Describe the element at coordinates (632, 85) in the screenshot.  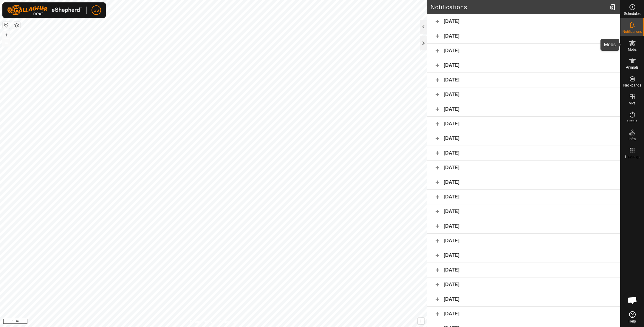
I see `span: Neckbands` at that location.